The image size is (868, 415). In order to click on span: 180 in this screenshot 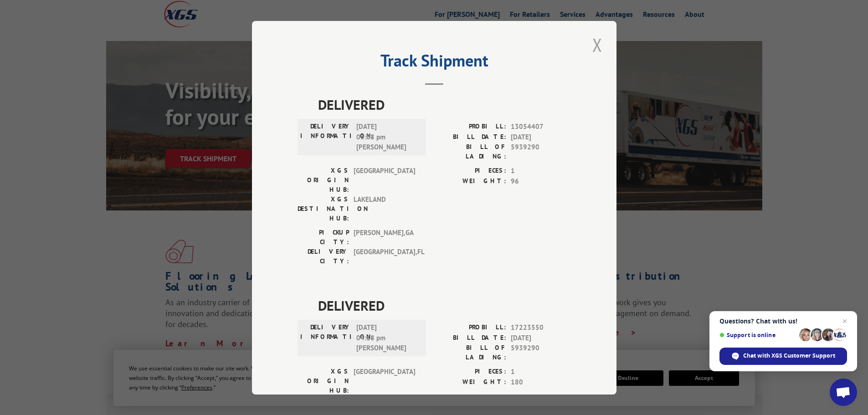, I will do `click(541, 382)`.